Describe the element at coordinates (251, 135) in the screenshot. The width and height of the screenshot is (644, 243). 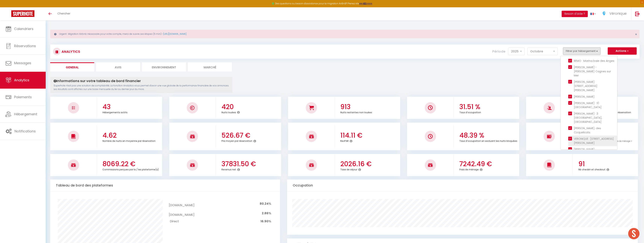
I see `h3: 526.67 €` at that location.